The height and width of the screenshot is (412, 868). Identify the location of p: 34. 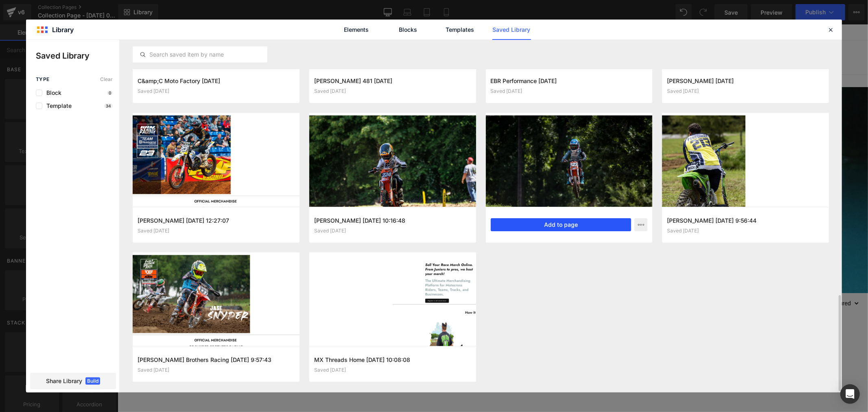
(108, 105).